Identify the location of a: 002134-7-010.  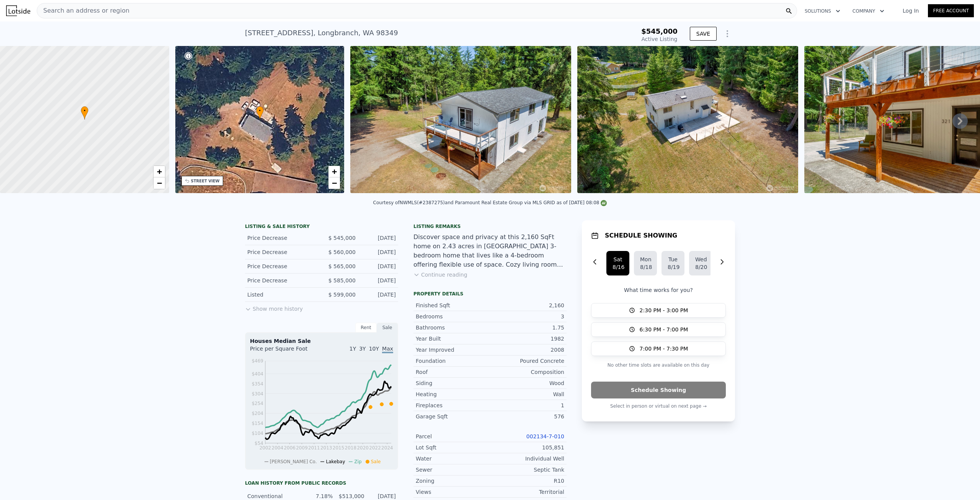
(545, 436).